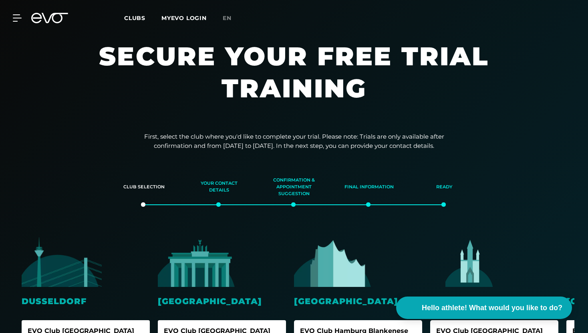 This screenshot has height=333, width=588. What do you see at coordinates (294, 72) in the screenshot?
I see `font: Secure your free trial training` at bounding box center [294, 72].